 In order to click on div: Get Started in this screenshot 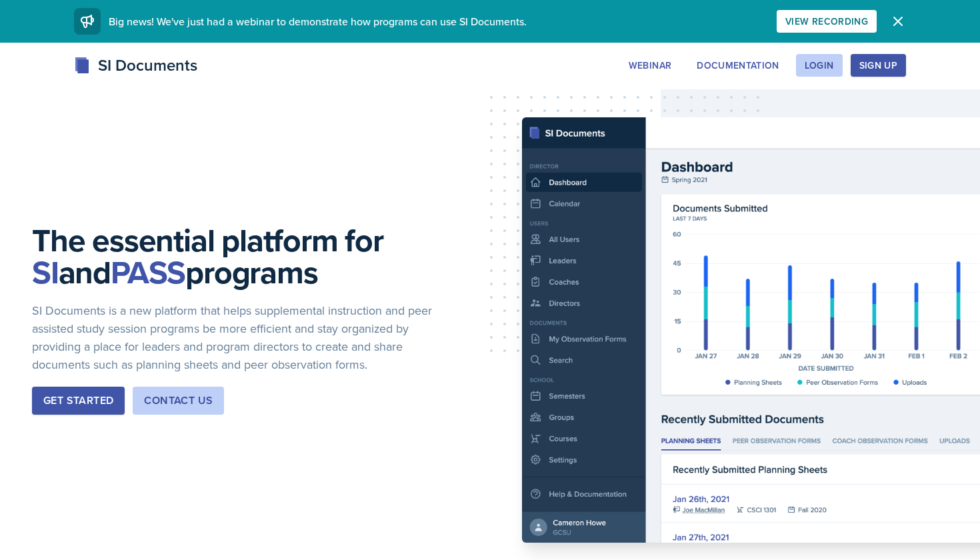, I will do `click(78, 401)`.